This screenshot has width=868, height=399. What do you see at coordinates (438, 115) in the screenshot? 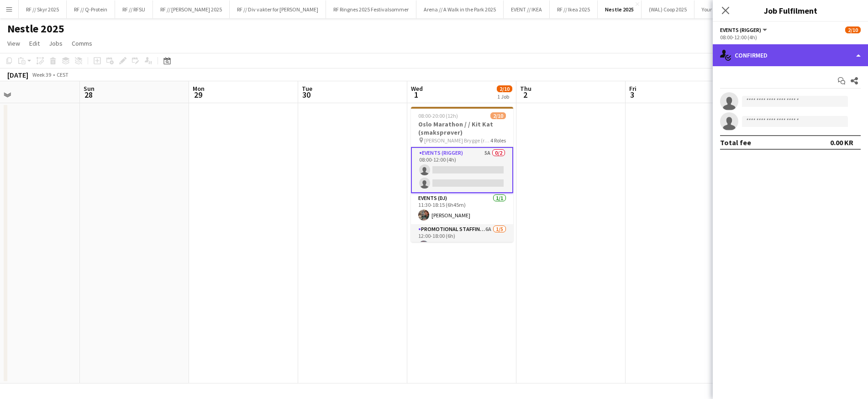
I see `span: 08:00-20:00 (12h)` at bounding box center [438, 115].